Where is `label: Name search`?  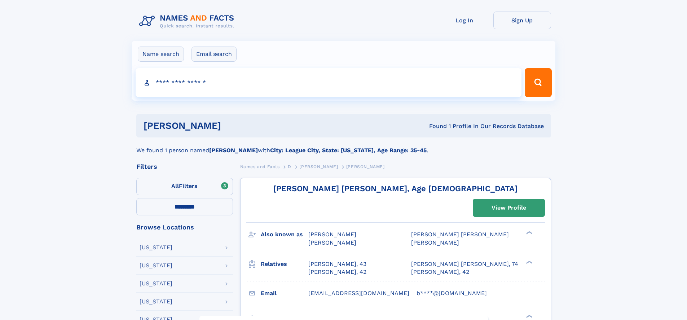 label: Name search is located at coordinates (161, 54).